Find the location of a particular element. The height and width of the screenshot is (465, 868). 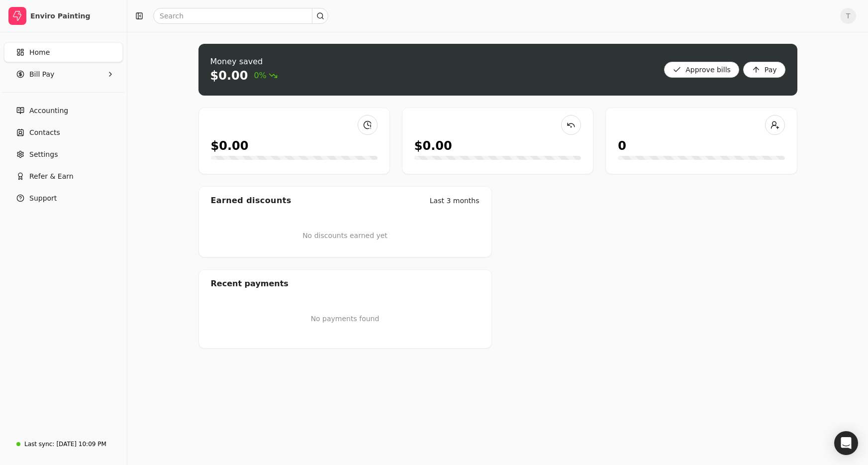

button: Refer & Earn is located at coordinates (63, 176).